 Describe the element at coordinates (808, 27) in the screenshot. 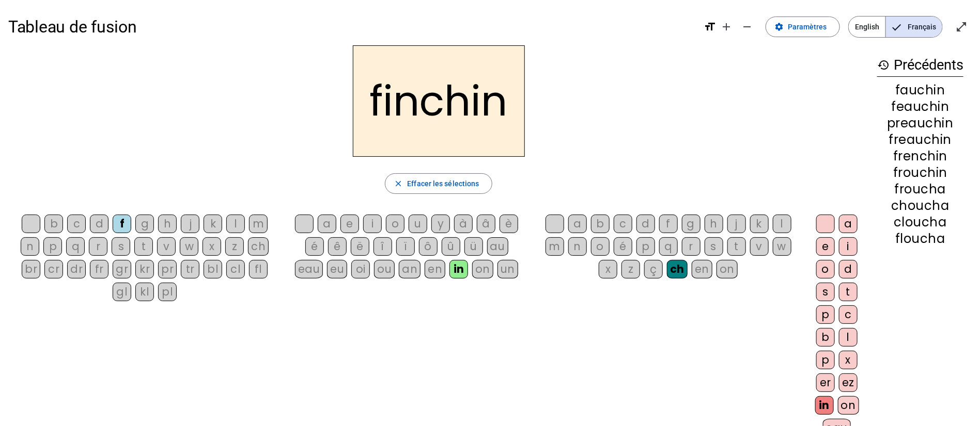

I see `span: Paramètres` at that location.